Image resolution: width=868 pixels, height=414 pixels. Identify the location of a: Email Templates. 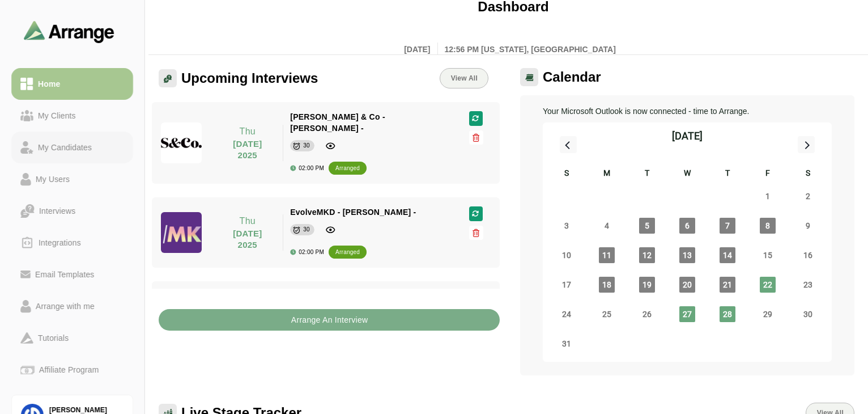
(72, 274).